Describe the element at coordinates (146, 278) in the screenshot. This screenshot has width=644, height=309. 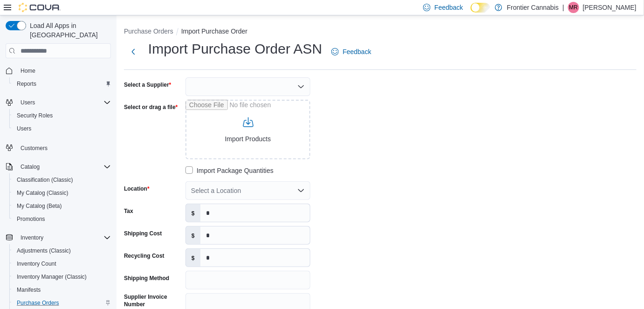
I see `label: Shipping Method` at that location.